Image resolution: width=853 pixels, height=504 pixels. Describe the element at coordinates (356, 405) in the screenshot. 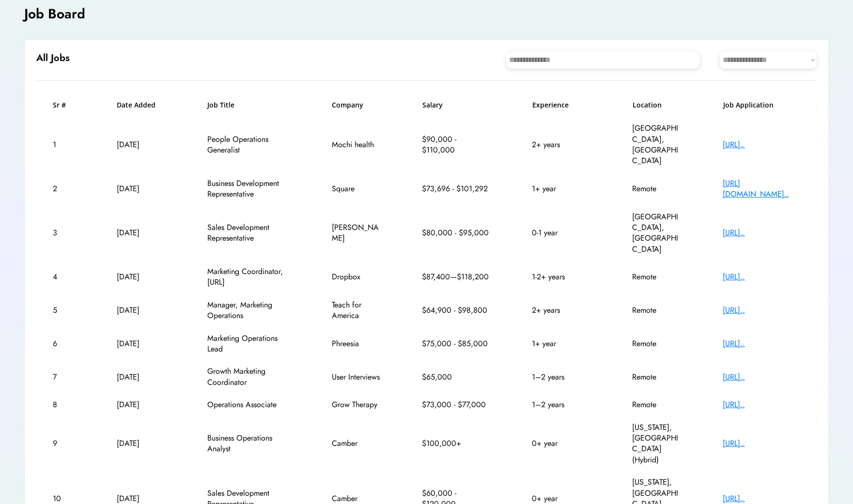

I see `div: Grow Therapy` at that location.